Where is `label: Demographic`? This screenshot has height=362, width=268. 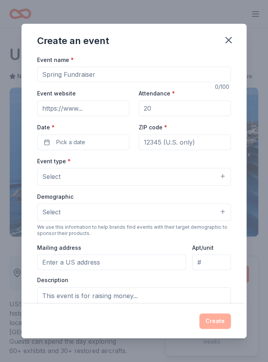
label: Demographic is located at coordinates (55, 197).